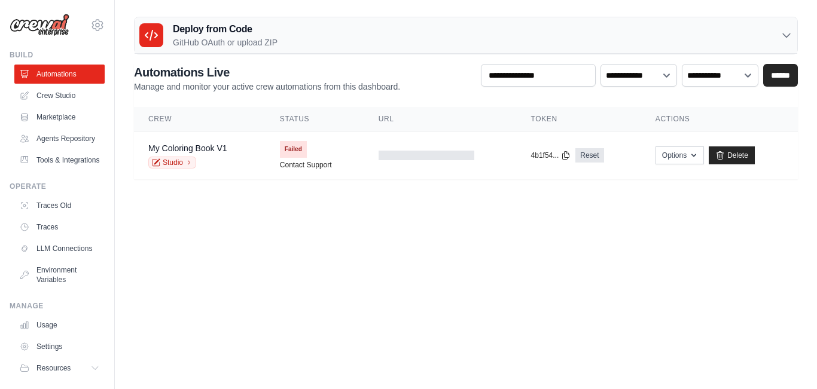 This screenshot has width=817, height=389. Describe the element at coordinates (59, 369) in the screenshot. I see `button: Resources` at that location.